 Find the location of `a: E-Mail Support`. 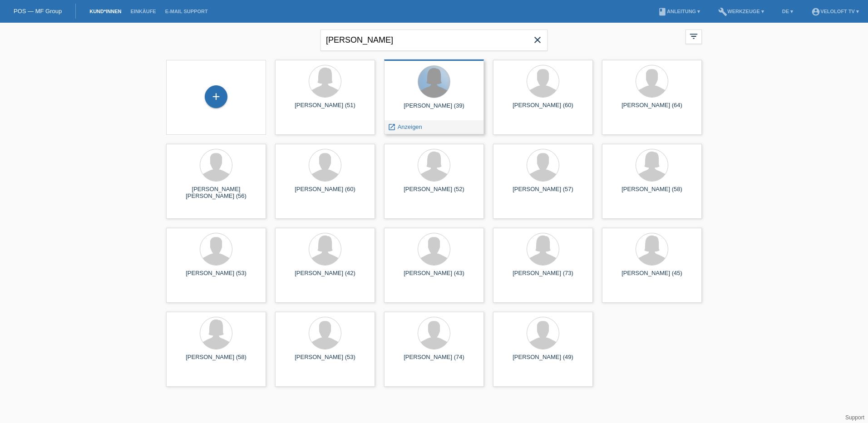

a: E-Mail Support is located at coordinates (187, 11).